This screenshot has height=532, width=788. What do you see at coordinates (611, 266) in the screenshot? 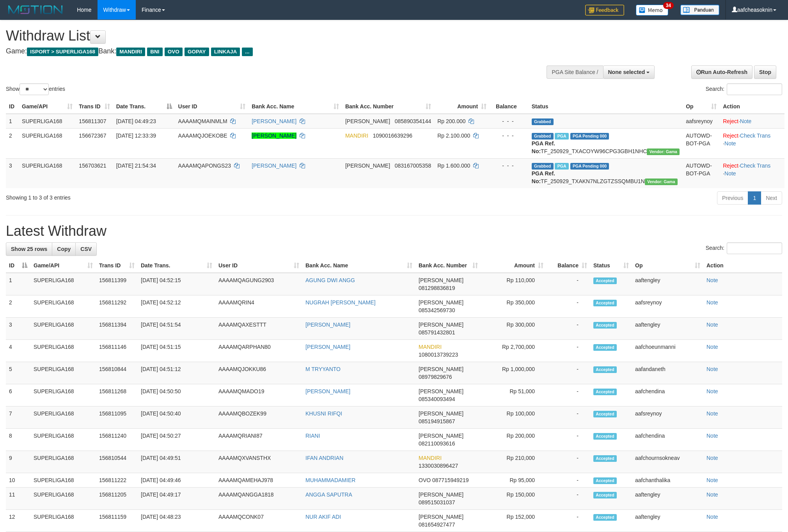
I see `th: Status: activate to sort column ascending` at bounding box center [611, 266].